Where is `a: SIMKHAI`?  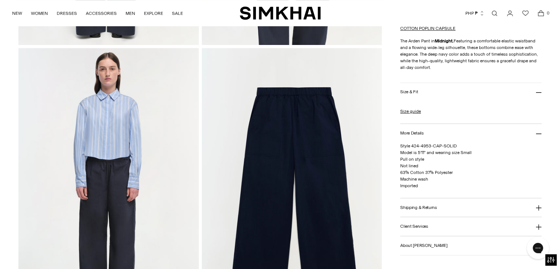
a: SIMKHAI is located at coordinates (280, 13).